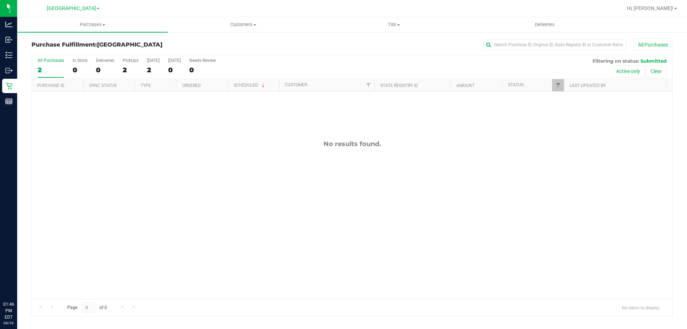  I want to click on button: All Purchases, so click(653, 45).